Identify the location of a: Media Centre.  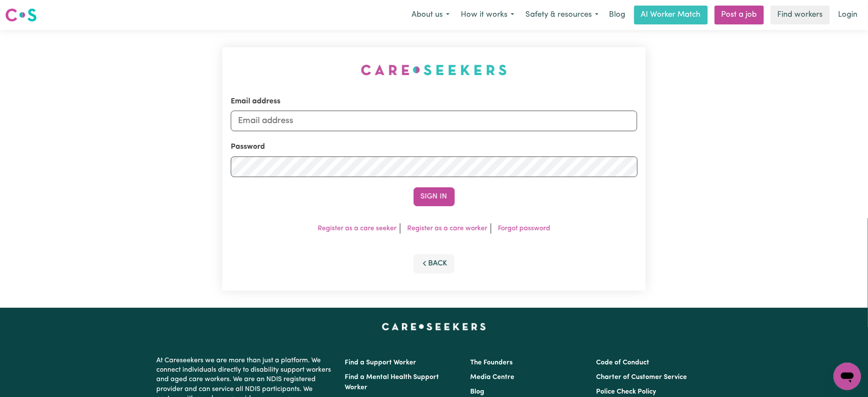
(493, 377).